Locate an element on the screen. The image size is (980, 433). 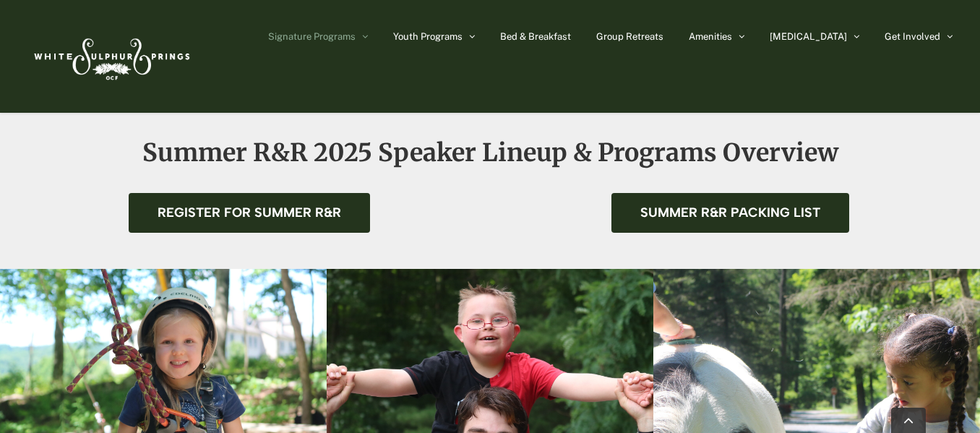
span: Group Retreats is located at coordinates (630, 36).